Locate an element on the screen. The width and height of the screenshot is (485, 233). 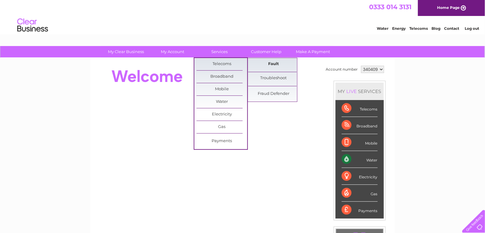
a: My Account is located at coordinates (173, 52).